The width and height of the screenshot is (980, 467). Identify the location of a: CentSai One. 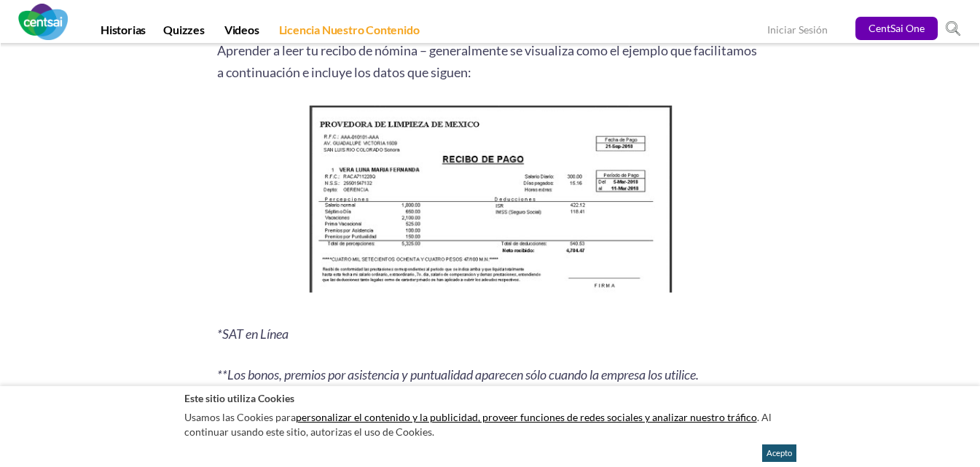
(896, 29).